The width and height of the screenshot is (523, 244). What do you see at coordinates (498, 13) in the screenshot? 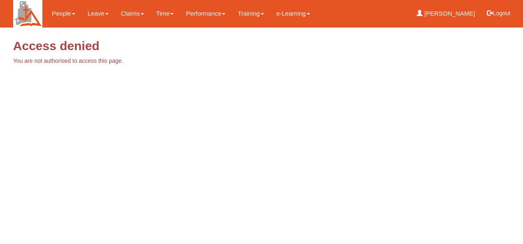
I see `button: Logout` at bounding box center [498, 13].